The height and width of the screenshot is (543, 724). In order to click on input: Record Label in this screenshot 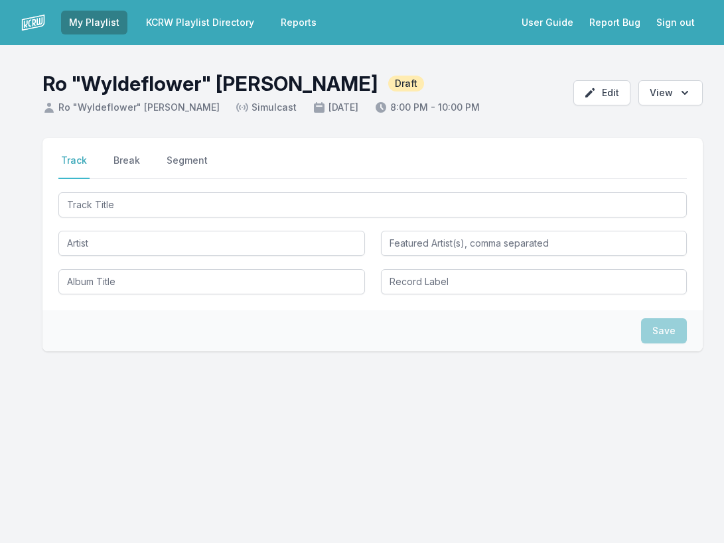, I will do `click(534, 282)`.